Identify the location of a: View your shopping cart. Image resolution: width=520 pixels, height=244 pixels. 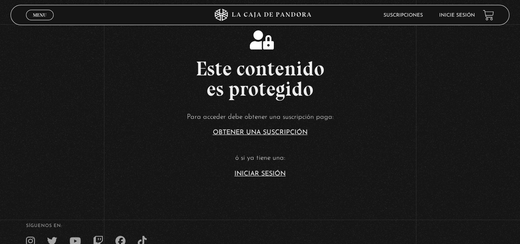
(488, 15).